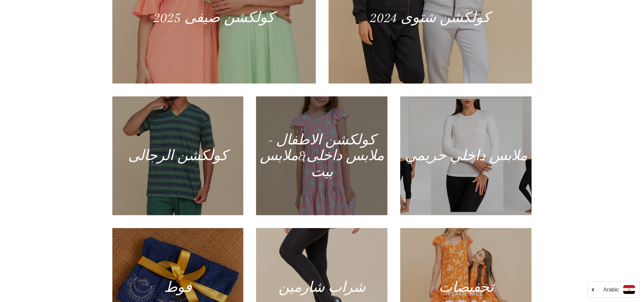 The image size is (644, 302). I want to click on a: كولكشن الاطفال - ملابس داخلى&ملابس بيت, so click(322, 156).